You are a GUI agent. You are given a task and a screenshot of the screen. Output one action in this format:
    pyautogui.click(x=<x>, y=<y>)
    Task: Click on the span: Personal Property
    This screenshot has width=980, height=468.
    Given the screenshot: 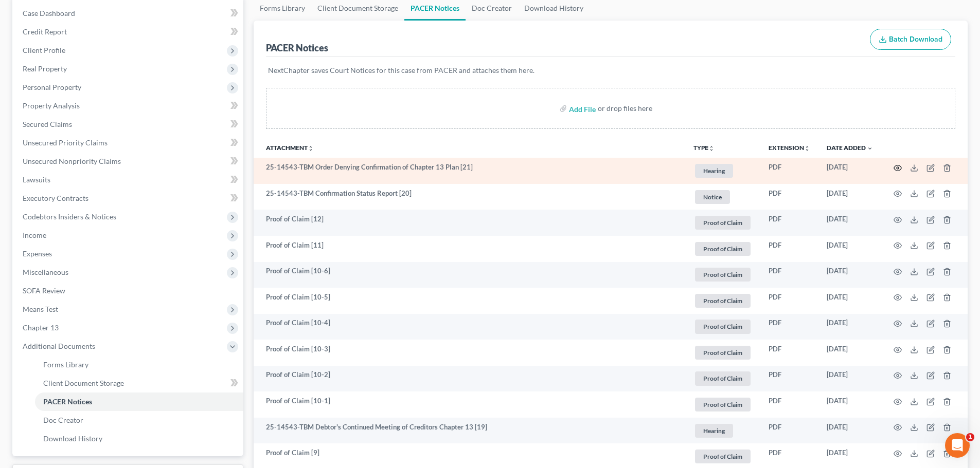 What is the action you would take?
    pyautogui.click(x=52, y=87)
    